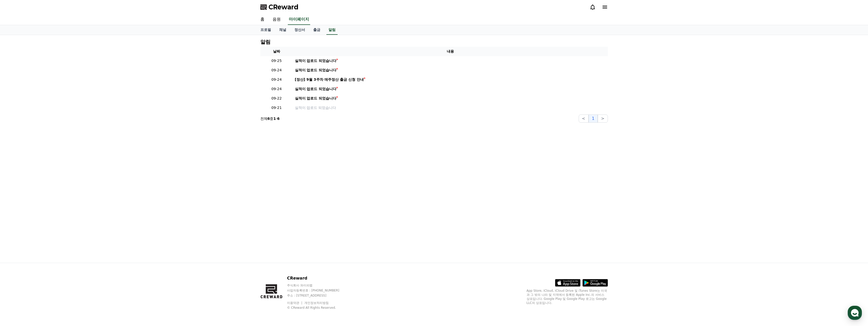  I want to click on div: [정산] 9월 3주차 매주정산 출금 신청 안내, so click(329, 79).